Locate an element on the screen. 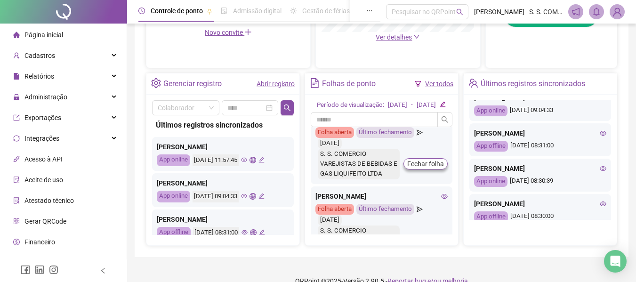 The height and width of the screenshot is (282, 636). span: sync is located at coordinates (16, 138).